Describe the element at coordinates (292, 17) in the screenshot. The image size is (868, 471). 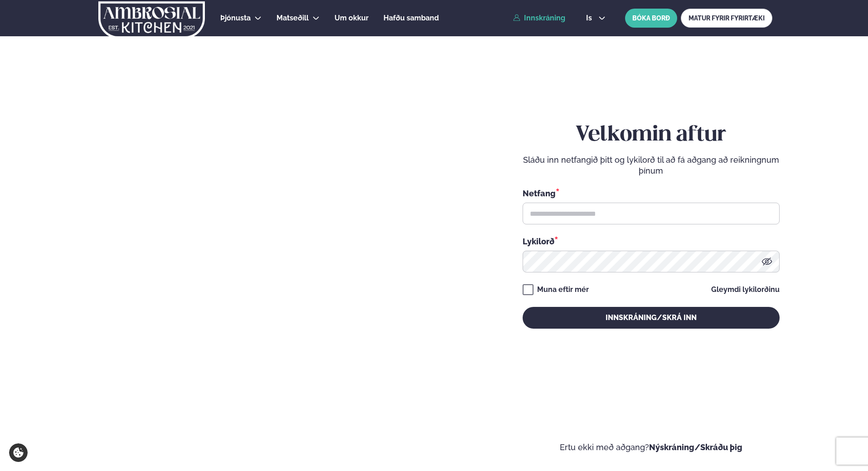
I see `span: Matseðill` at that location.